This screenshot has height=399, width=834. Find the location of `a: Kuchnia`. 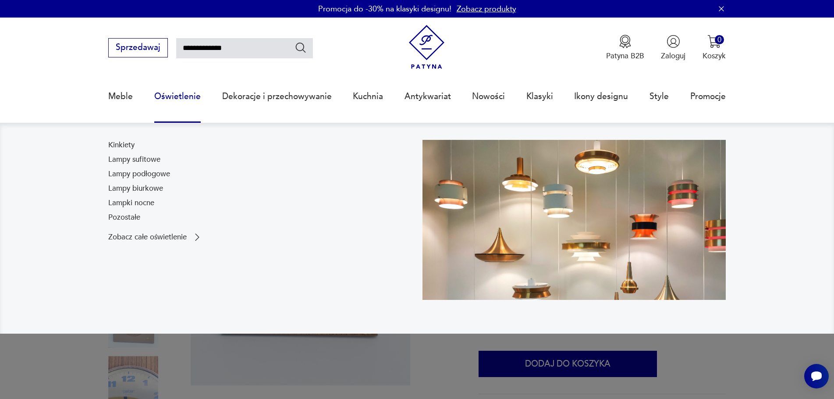

a: Kuchnia is located at coordinates (368, 96).